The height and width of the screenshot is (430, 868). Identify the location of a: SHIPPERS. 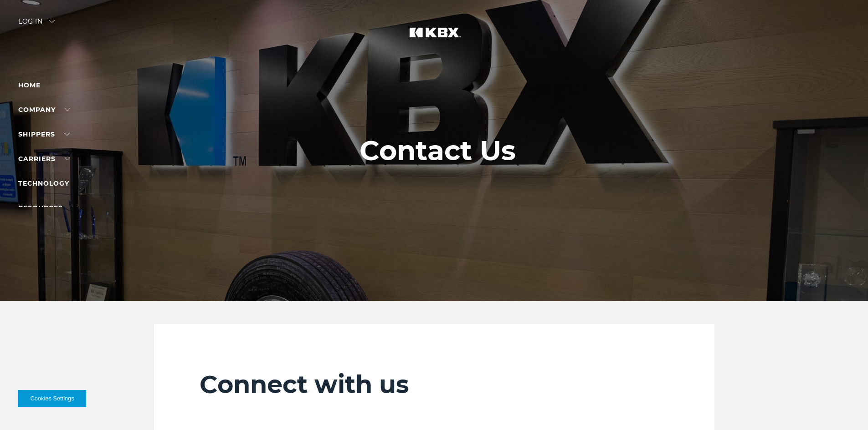
(44, 134).